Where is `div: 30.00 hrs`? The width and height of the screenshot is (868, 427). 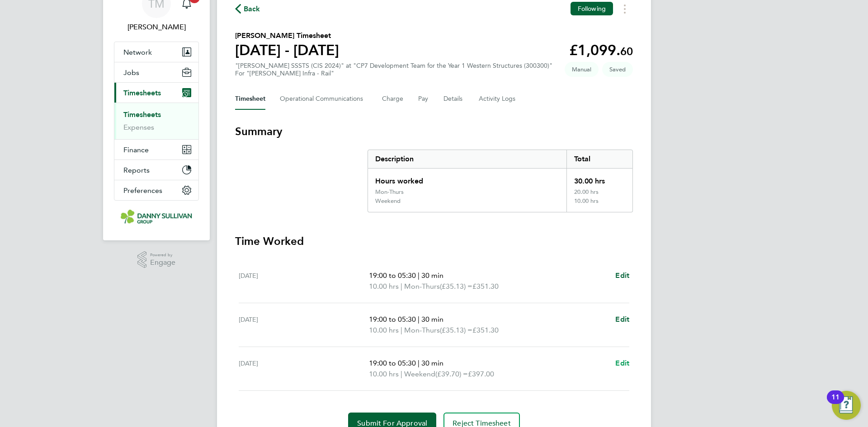 div: 30.00 hrs is located at coordinates (599, 178).